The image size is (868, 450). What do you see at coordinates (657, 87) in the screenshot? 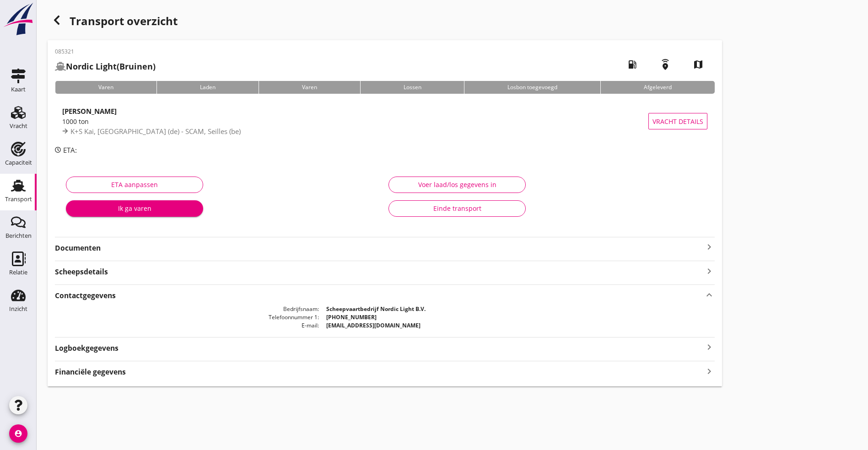
I see `div: Afgeleverd` at bounding box center [657, 87].